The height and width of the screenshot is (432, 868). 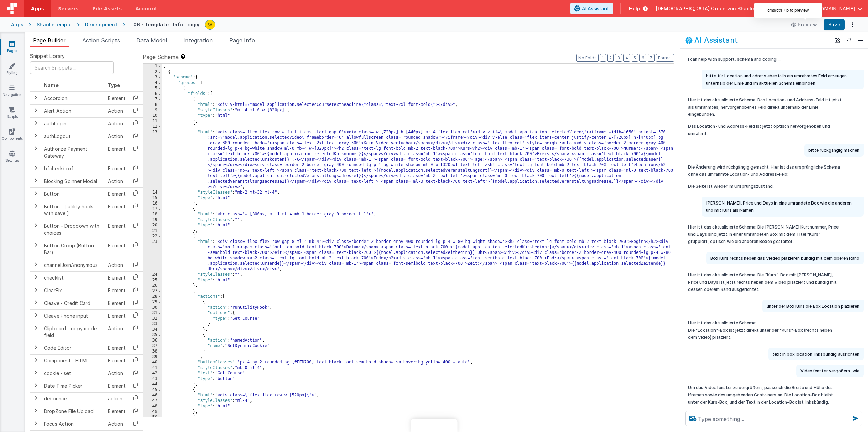 What do you see at coordinates (152, 110) in the screenshot?
I see `div: 9` at bounding box center [152, 110].